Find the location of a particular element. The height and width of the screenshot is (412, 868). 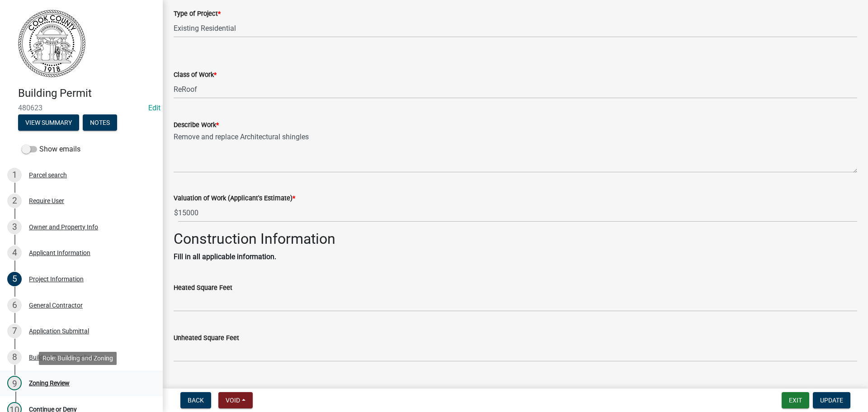

div: Role: Building and Zoning is located at coordinates (78, 358).